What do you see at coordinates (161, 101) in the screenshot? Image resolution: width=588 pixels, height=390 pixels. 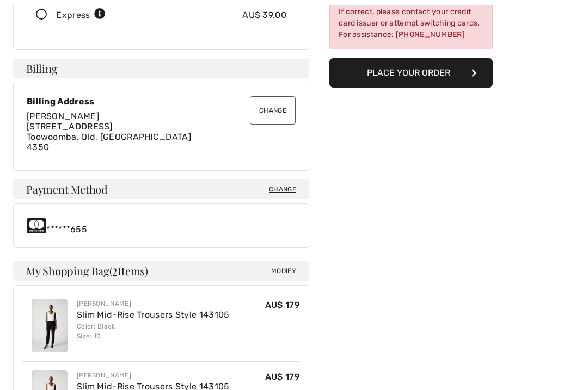 I see `div: Billing Address` at bounding box center [161, 101].